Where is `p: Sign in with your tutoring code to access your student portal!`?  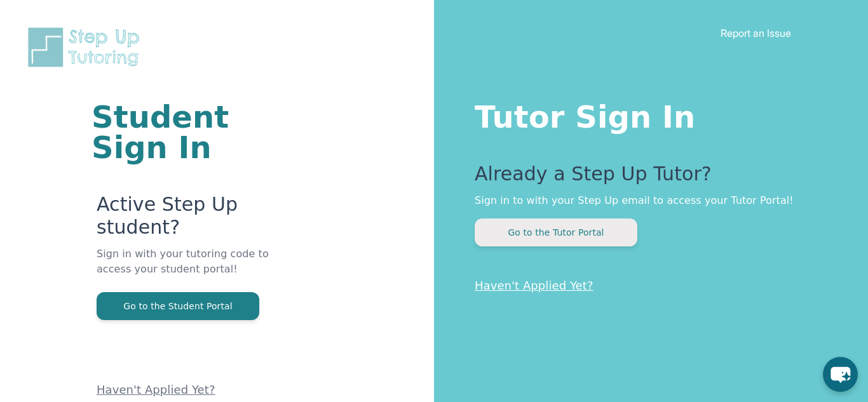
p: Sign in with your tutoring code to access your student portal! is located at coordinates (189, 269).